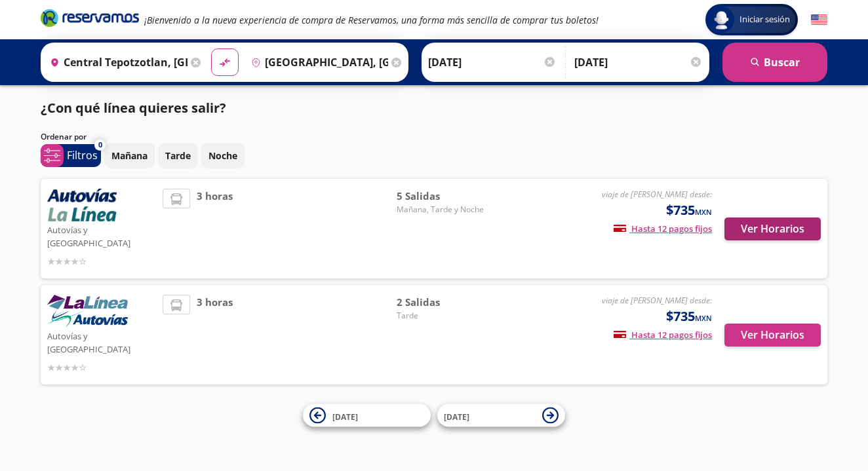  What do you see at coordinates (178, 155) in the screenshot?
I see `p: Tarde` at bounding box center [178, 155].